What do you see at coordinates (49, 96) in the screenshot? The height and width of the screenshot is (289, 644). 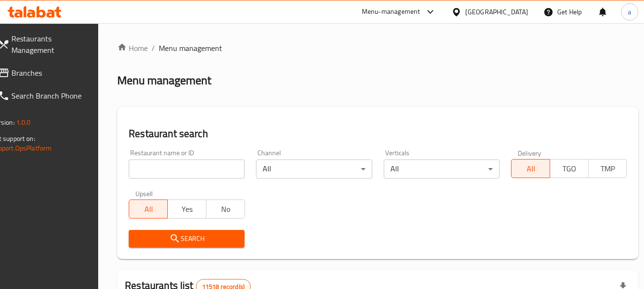 I see `span: Search Branch Phone` at bounding box center [49, 96].